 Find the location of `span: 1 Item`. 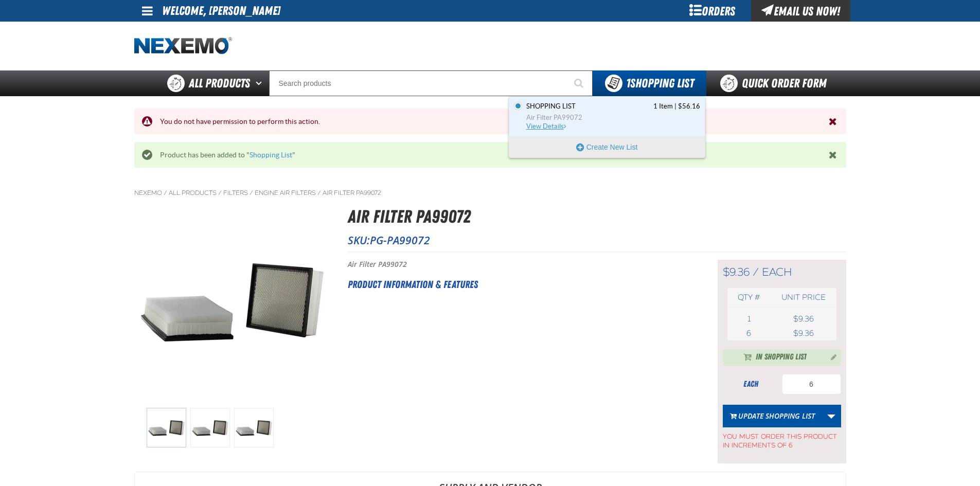

span: 1 Item is located at coordinates (663, 107).